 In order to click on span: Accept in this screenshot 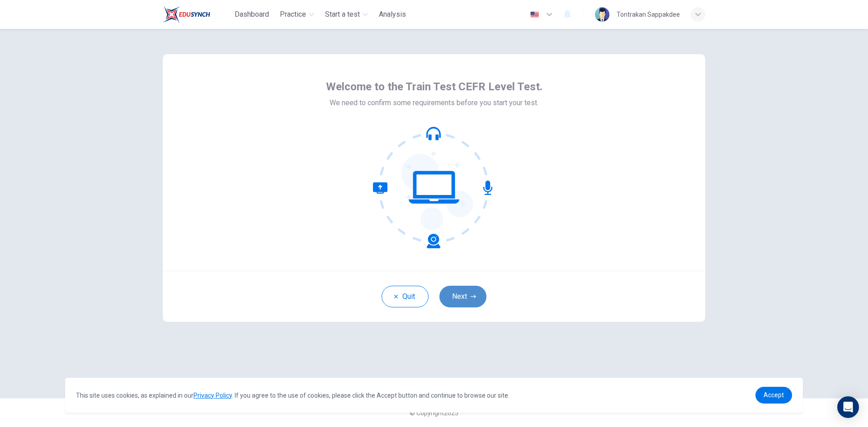, I will do `click(773, 395)`.